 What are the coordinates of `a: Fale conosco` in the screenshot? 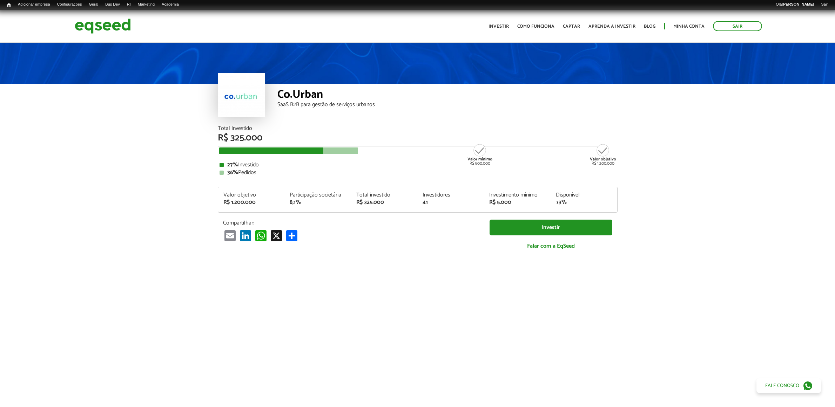 It's located at (789, 386).